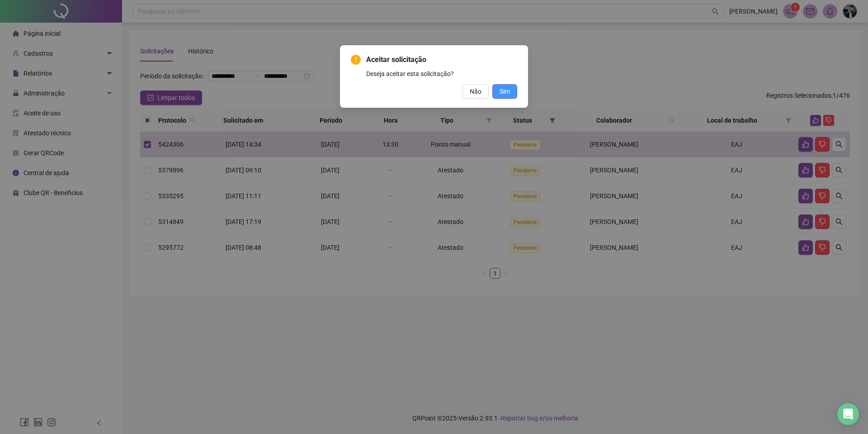 The height and width of the screenshot is (434, 868). Describe the element at coordinates (505, 91) in the screenshot. I see `button: Sim` at that location.